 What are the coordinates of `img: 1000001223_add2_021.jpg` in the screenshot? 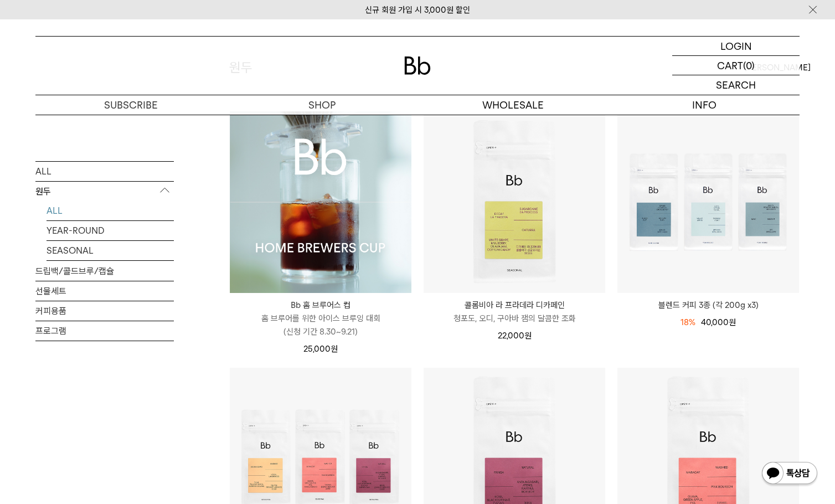 It's located at (320, 202).